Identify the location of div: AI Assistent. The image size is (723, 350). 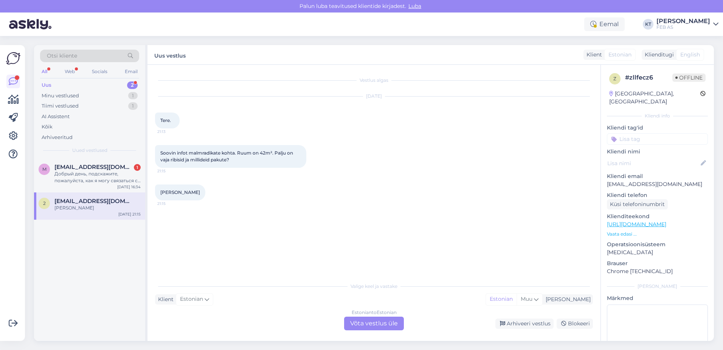
(56, 117).